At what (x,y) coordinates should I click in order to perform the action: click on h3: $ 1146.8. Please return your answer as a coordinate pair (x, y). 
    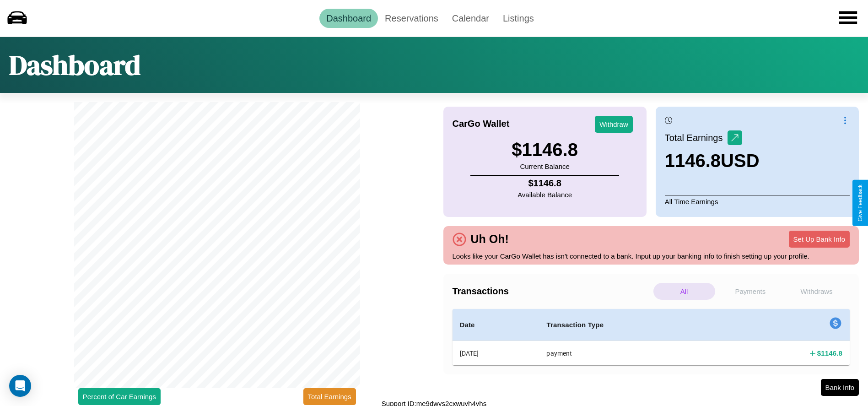
    Looking at the image, I should click on (545, 150).